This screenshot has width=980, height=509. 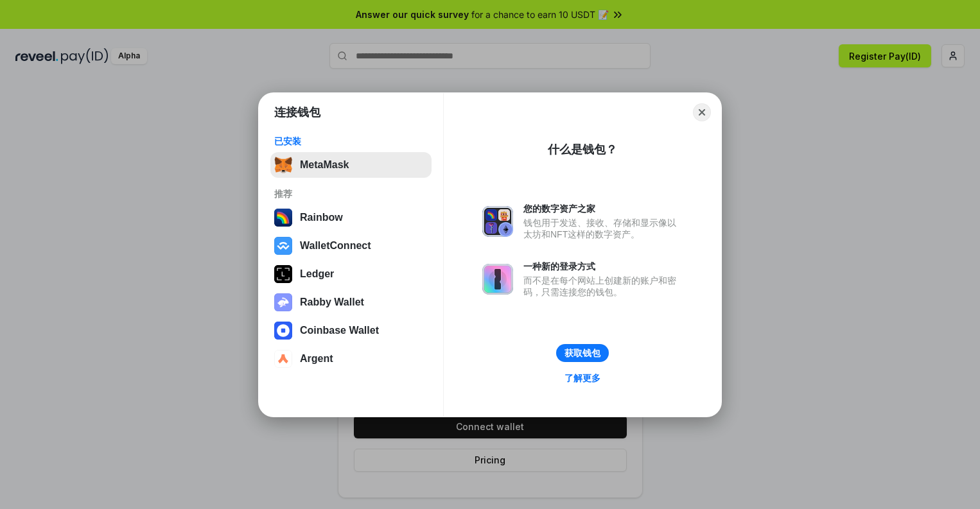 I want to click on img: svg+xml,%3Csvg%20fill%3D%22none%22%20height%3D%2233%22%20viewBox%3D%220%200%2035%2033%22%20width%..., so click(x=283, y=165).